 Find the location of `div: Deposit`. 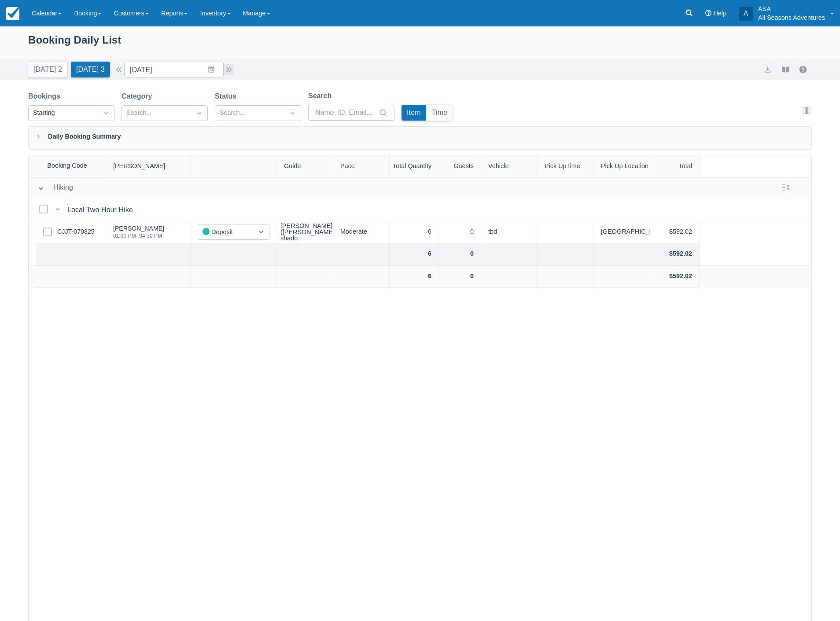

div: Deposit is located at coordinates (225, 232).